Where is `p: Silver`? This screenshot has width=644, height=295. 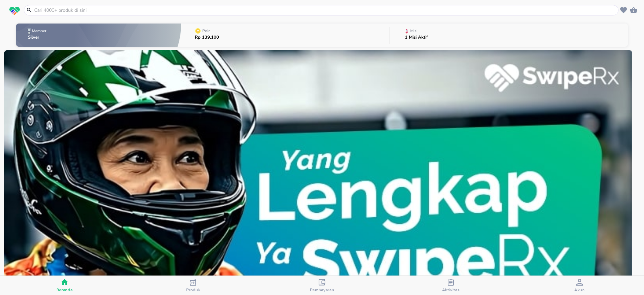
p: Silver is located at coordinates (37, 37).